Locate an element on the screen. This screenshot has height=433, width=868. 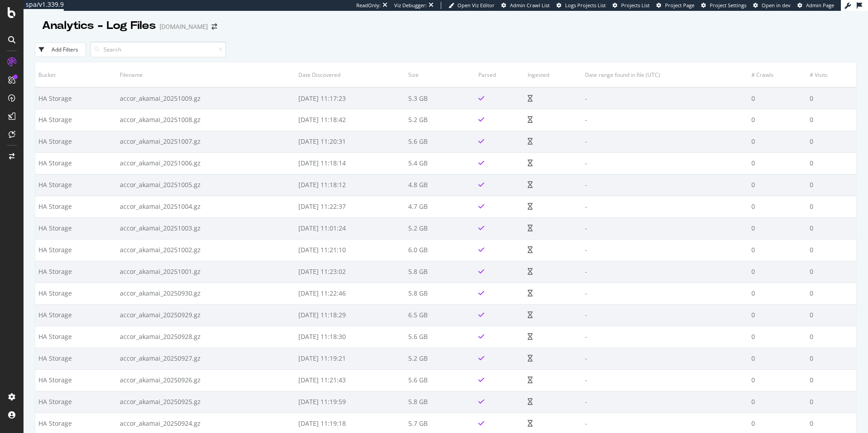
td: 6.5 GB is located at coordinates (440, 315).